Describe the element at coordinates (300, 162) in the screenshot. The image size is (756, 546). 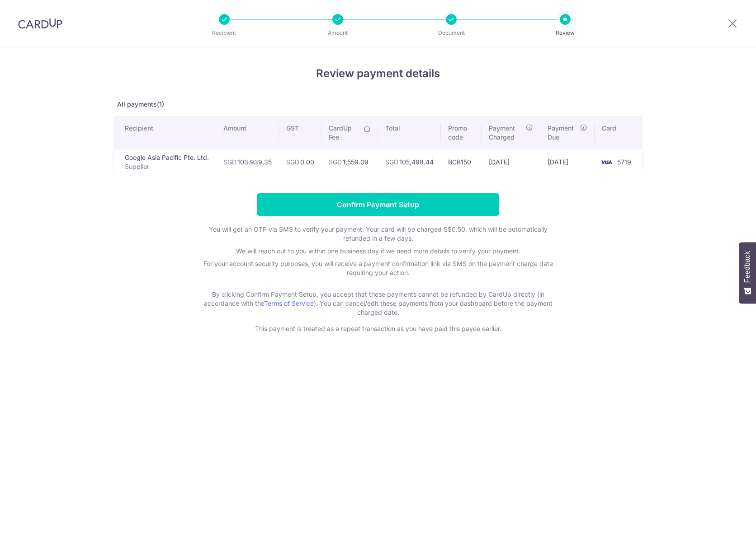
I see `td: 0.00` at that location.